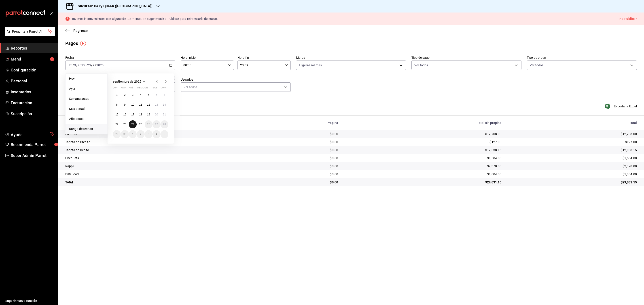 This screenshot has height=305, width=644. I want to click on div: Total, so click(572, 123).